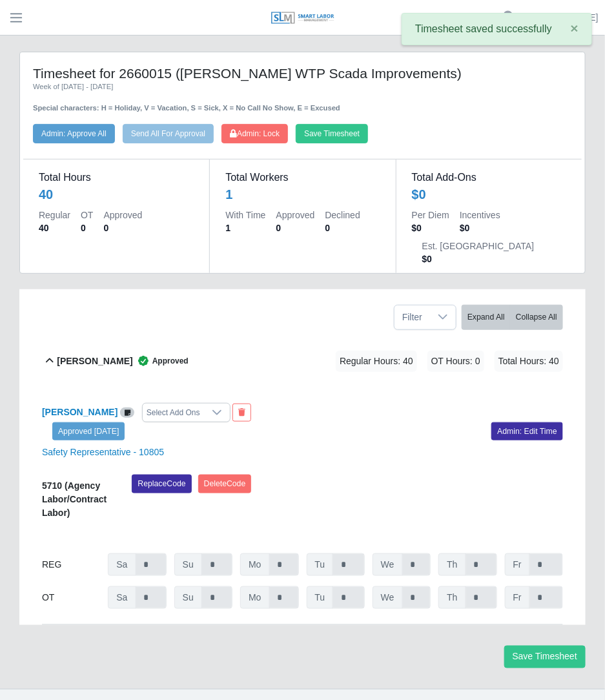 The image size is (605, 700). Describe the element at coordinates (168, 133) in the screenshot. I see `button: Send All For Approval` at that location.